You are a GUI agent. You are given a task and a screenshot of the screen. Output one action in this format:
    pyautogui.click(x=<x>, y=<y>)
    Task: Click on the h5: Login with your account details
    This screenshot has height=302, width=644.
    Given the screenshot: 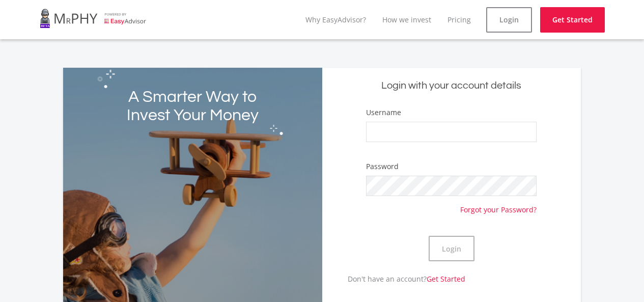 What is the action you would take?
    pyautogui.click(x=451, y=86)
    